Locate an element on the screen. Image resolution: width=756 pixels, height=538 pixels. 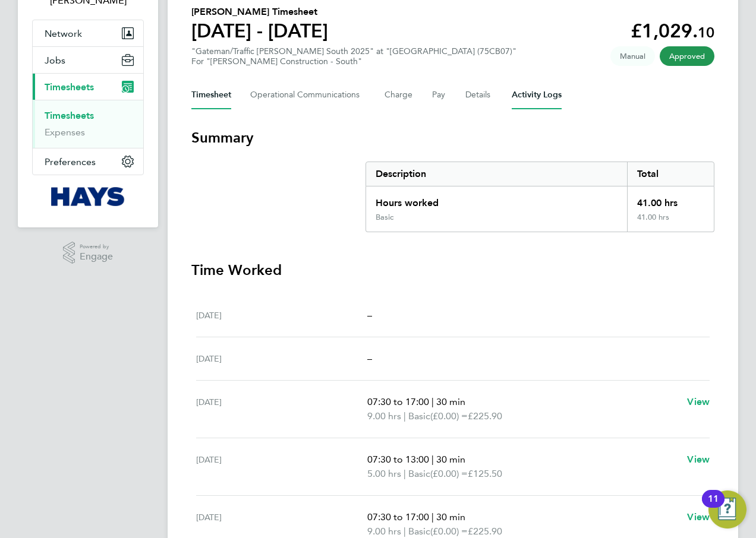
div: Timesheets is located at coordinates (88, 123).